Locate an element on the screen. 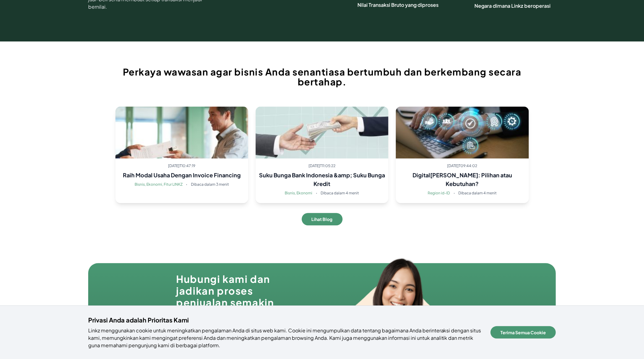 The width and height of the screenshot is (644, 359). p: Suku Bunga Bank Indonesia &amp; Suku Bunga Kredit is located at coordinates (322, 180).